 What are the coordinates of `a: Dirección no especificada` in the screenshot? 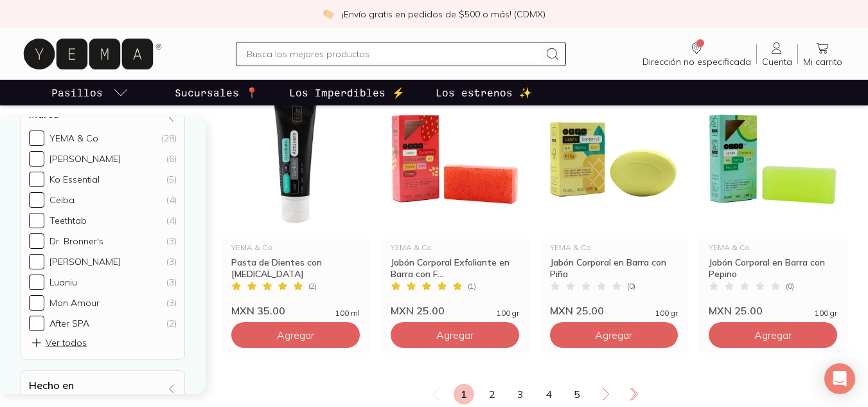 It's located at (697, 54).